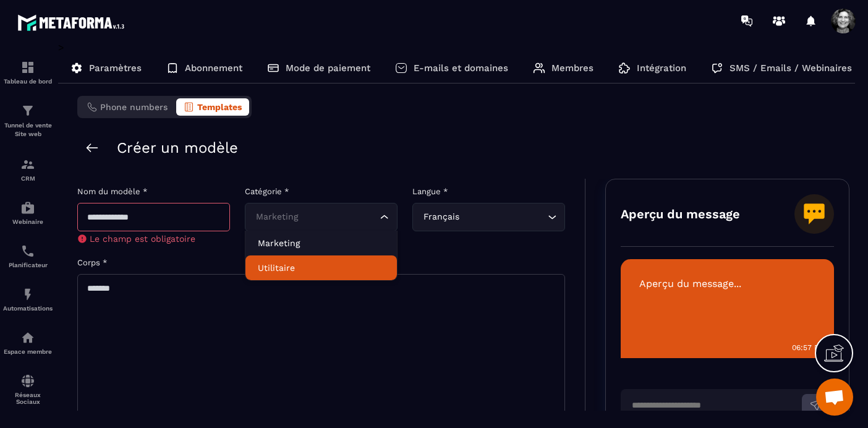  What do you see at coordinates (28, 178) in the screenshot?
I see `p: CRM` at bounding box center [28, 178].